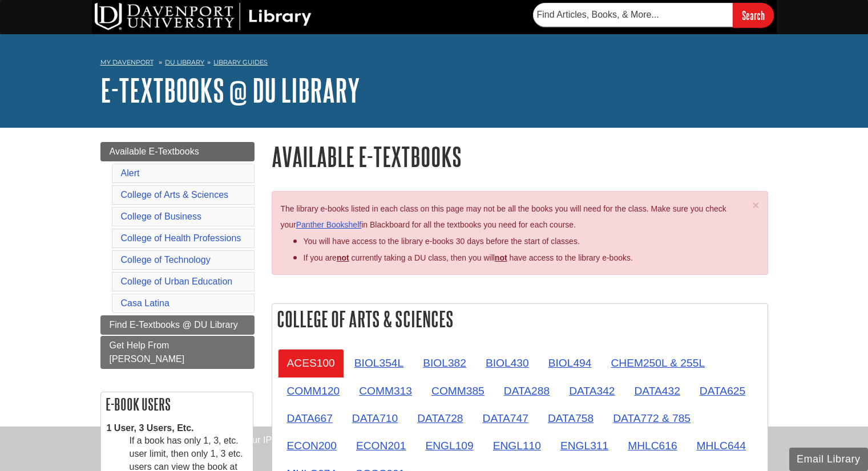 The height and width of the screenshot is (471, 868). I want to click on a: ENGL311, so click(584, 445).